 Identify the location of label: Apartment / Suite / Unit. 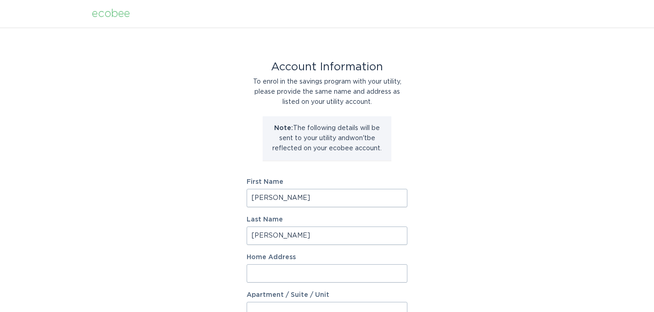
(327, 295).